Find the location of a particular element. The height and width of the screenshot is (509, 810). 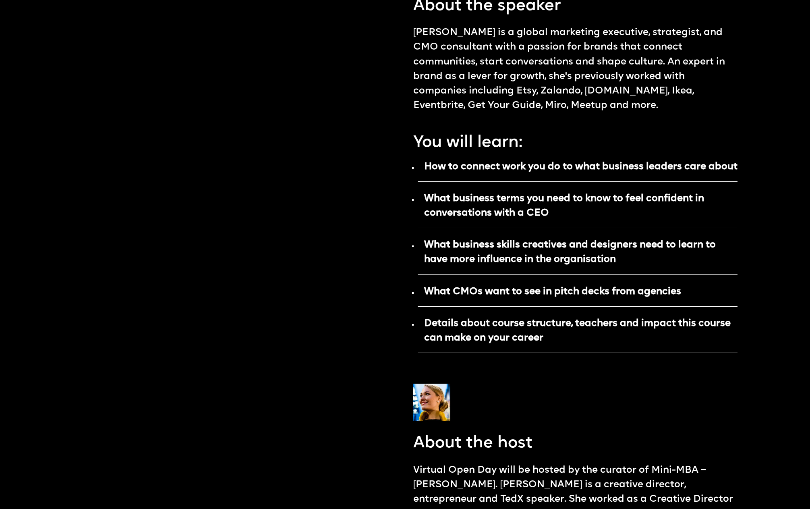

strong: Details about course structure, teachers and impact this course can make on your career is located at coordinates (577, 331).